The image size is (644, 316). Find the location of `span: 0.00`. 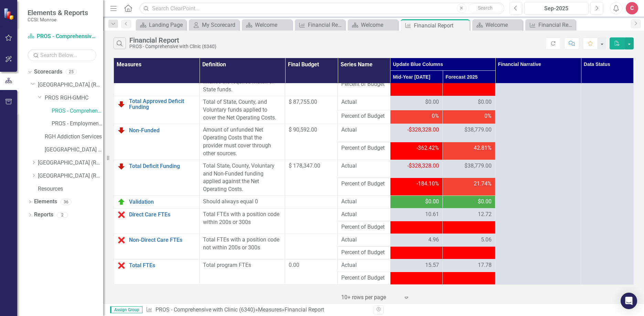

span: 0.00 is located at coordinates (294, 265).